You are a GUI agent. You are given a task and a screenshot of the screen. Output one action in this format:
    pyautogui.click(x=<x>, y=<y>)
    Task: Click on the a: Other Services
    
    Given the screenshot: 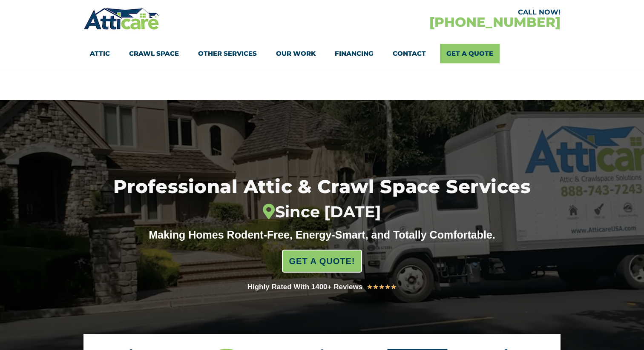 What is the action you would take?
    pyautogui.click(x=227, y=54)
    